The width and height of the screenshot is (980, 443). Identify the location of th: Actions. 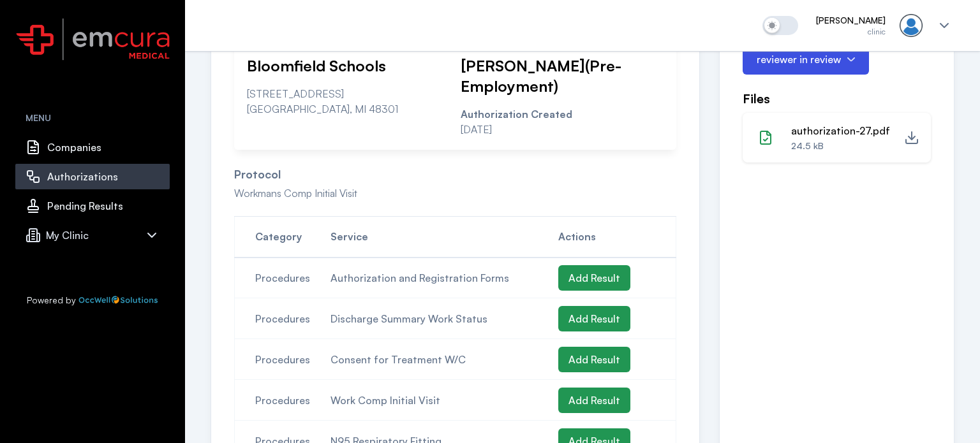
(617, 237).